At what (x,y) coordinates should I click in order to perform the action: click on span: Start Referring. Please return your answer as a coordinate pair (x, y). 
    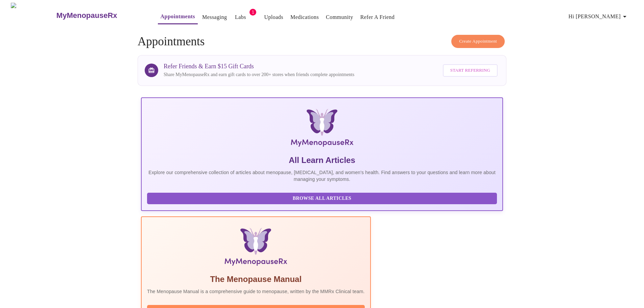
    Looking at the image, I should click on (470, 71).